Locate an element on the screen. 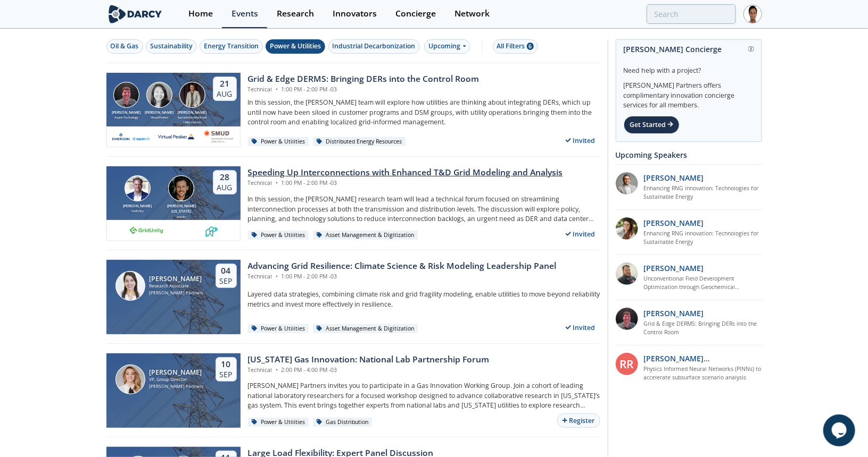  span: 6 is located at coordinates (530, 46).